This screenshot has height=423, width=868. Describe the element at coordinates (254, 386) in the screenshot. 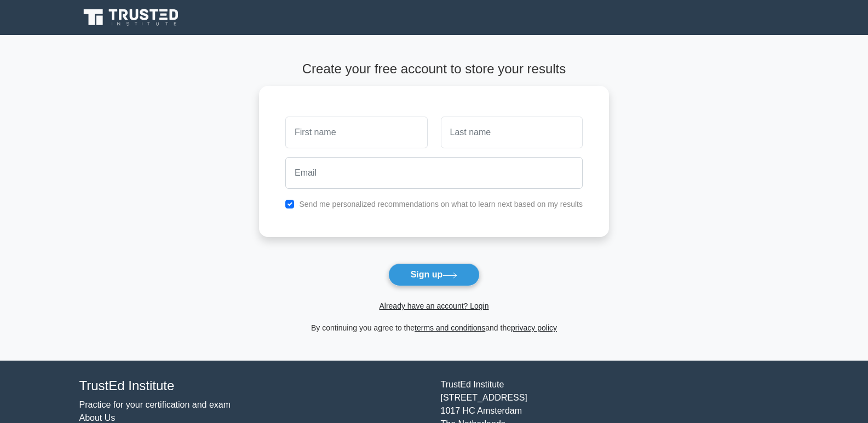

I see `h4: TrustEd Institute` at that location.